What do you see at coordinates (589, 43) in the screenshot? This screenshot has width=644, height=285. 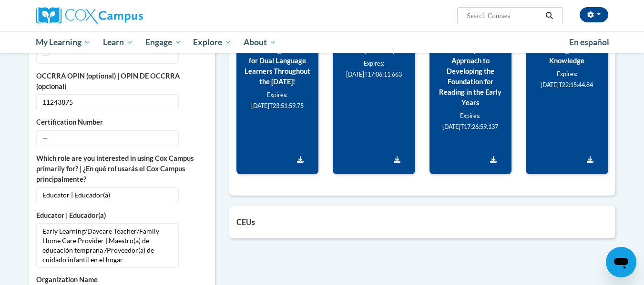 I see `a: En español` at bounding box center [589, 43].